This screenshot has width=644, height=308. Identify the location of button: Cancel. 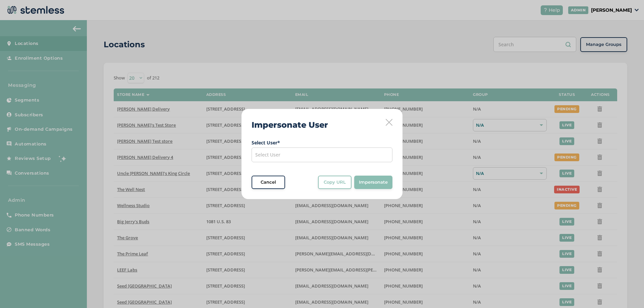
(268, 182).